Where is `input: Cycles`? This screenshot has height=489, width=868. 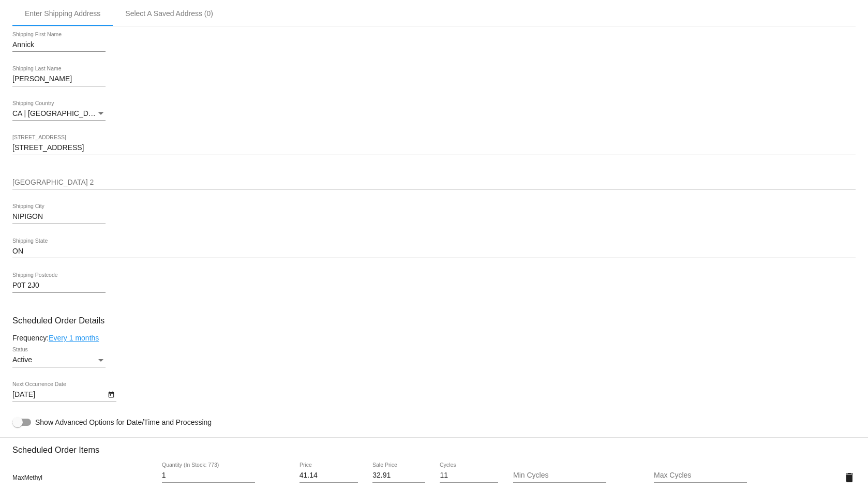
input: Cycles is located at coordinates (469, 476).